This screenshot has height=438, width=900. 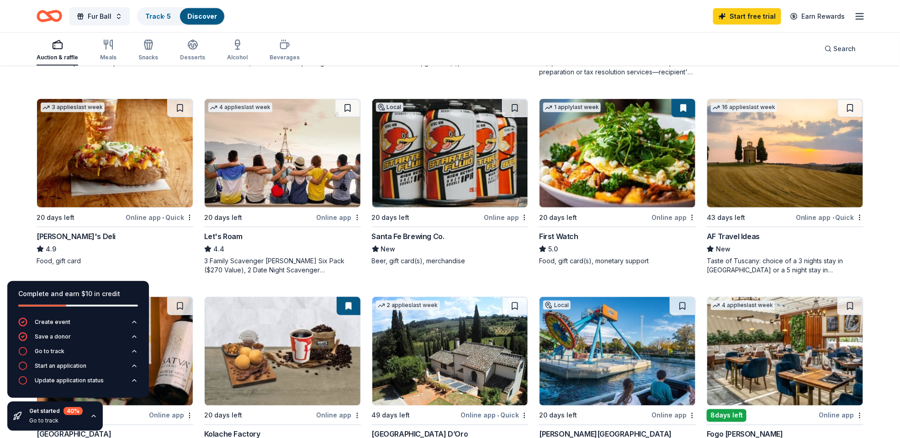 I want to click on div: 40 %, so click(x=73, y=411).